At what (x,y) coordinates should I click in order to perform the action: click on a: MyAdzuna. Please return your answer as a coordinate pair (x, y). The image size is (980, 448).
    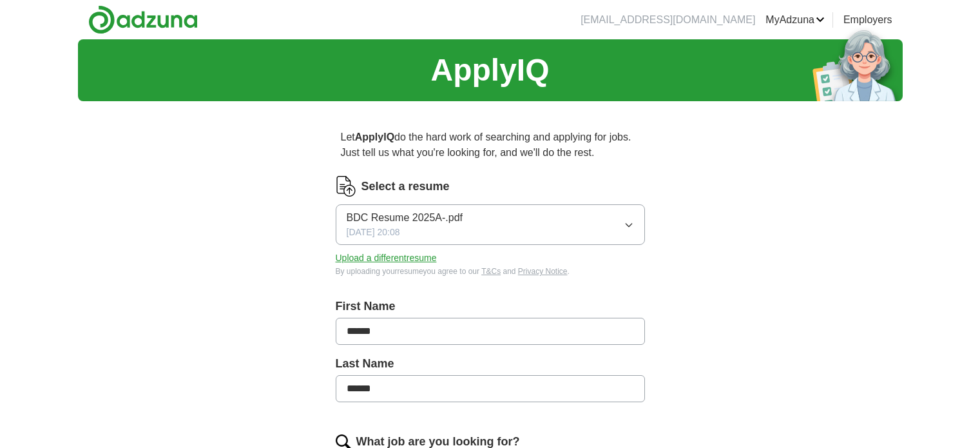
    Looking at the image, I should click on (795, 20).